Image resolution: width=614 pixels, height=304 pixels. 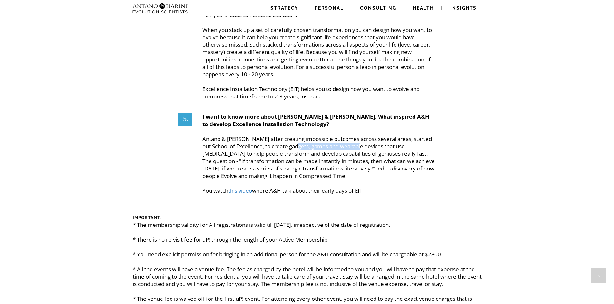 I want to click on span: Strategy, so click(x=284, y=8).